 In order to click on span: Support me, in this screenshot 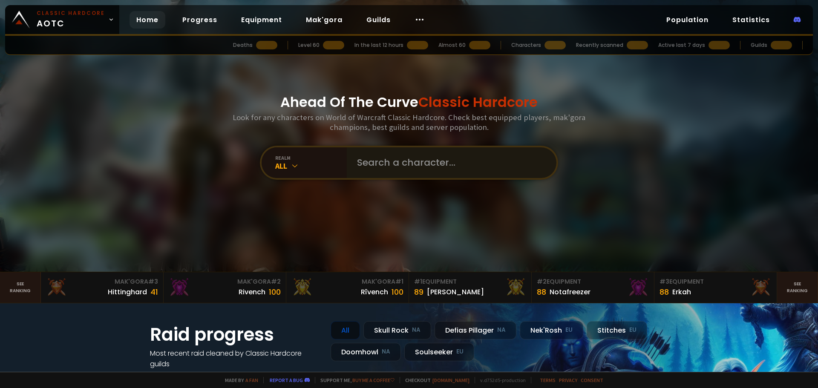, I will do `click(354, 380)`.